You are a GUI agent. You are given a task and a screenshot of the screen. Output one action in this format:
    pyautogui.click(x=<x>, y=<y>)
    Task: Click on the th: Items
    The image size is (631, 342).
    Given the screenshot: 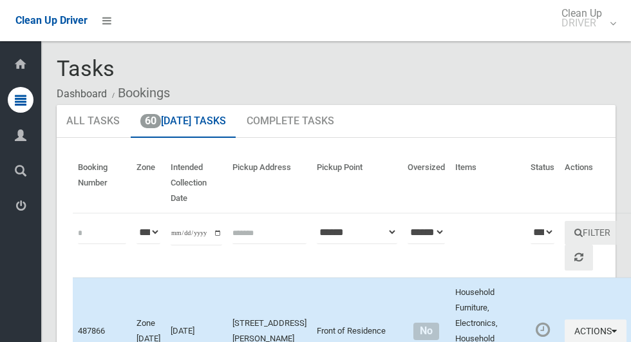 What is the action you would take?
    pyautogui.click(x=487, y=183)
    